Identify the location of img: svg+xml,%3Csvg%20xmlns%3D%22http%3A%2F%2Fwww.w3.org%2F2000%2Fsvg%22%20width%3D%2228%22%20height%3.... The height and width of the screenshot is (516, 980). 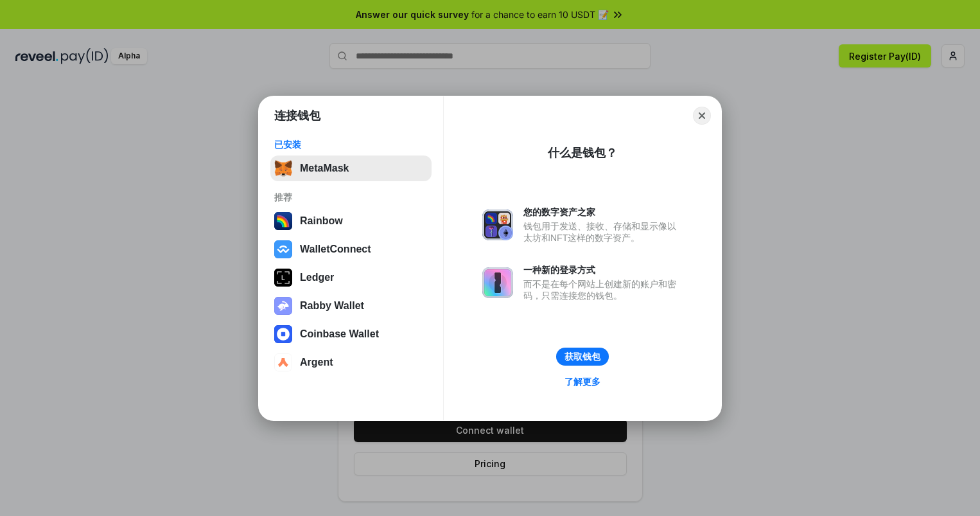
(283, 278).